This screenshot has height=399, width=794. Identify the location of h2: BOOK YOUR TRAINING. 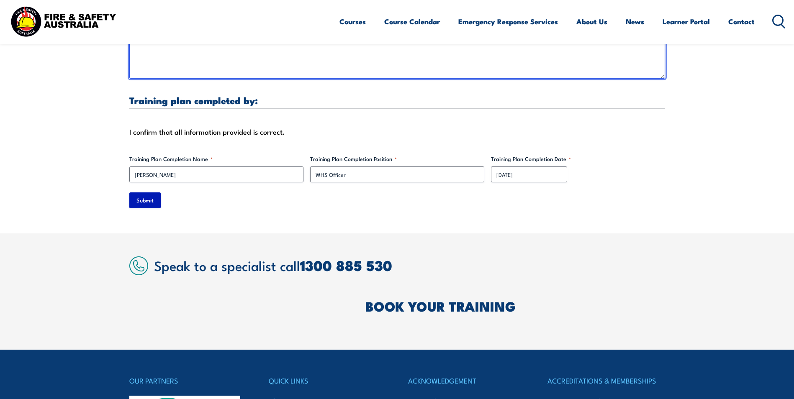
(515, 306).